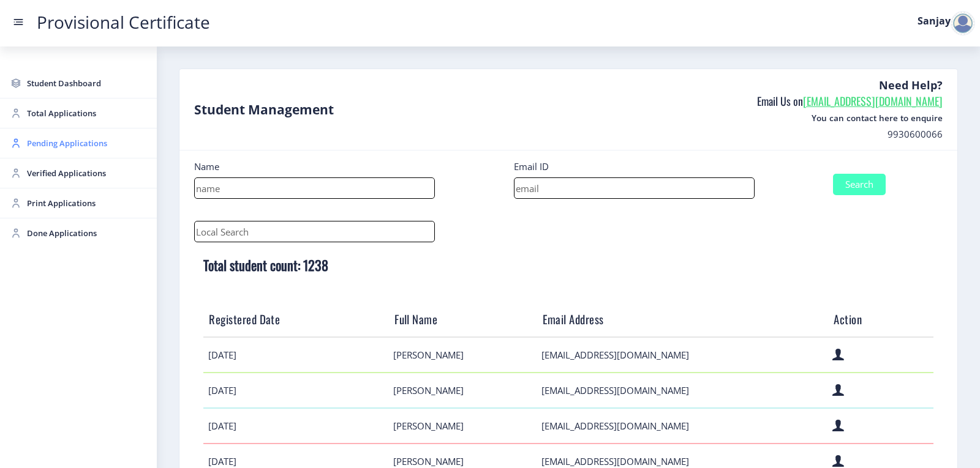 This screenshot has height=468, width=980. Describe the element at coordinates (849, 134) in the screenshot. I see `p: 9930600066` at that location.